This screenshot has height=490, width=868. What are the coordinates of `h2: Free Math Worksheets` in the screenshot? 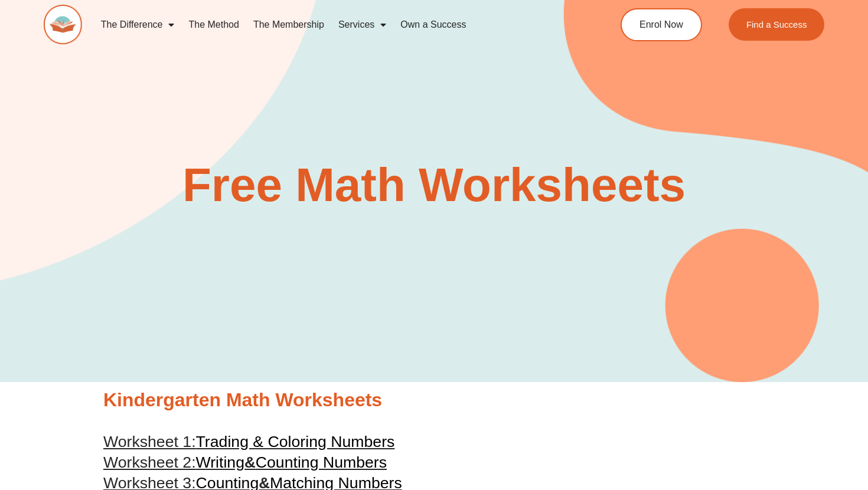 It's located at (434, 186).